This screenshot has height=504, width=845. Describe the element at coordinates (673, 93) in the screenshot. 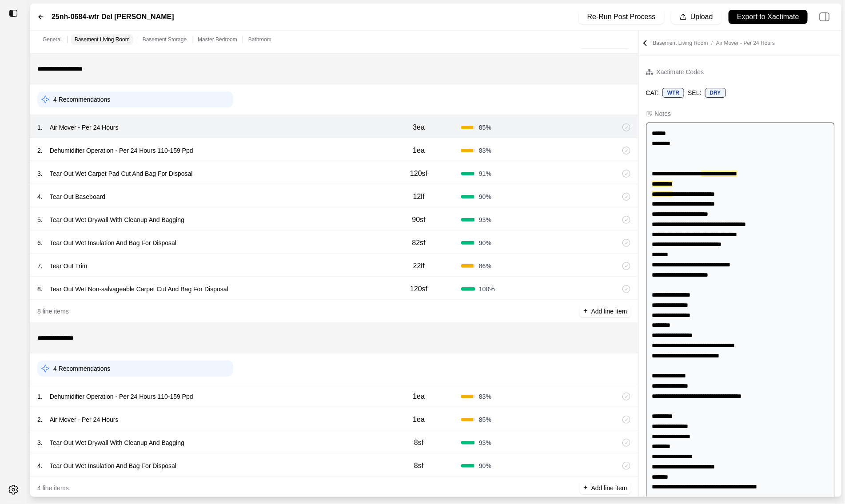

I see `div: WTR` at that location.